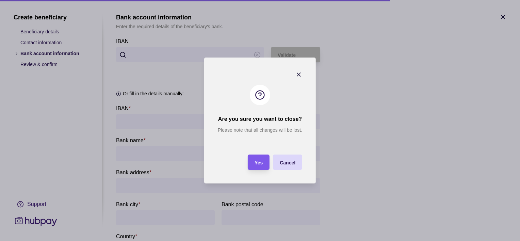 This screenshot has height=241, width=520. What do you see at coordinates (260, 130) in the screenshot?
I see `p: Please note that all changes will be lost.` at bounding box center [260, 130].